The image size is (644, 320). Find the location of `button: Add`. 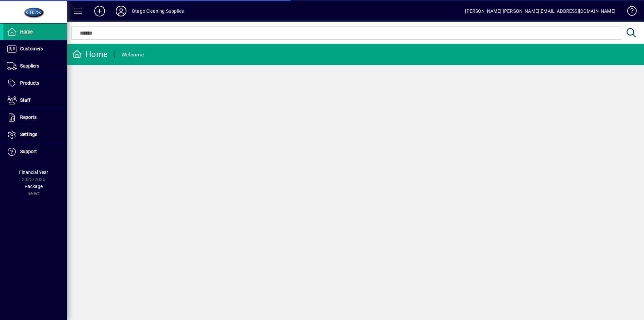

button: Add is located at coordinates (100, 11).